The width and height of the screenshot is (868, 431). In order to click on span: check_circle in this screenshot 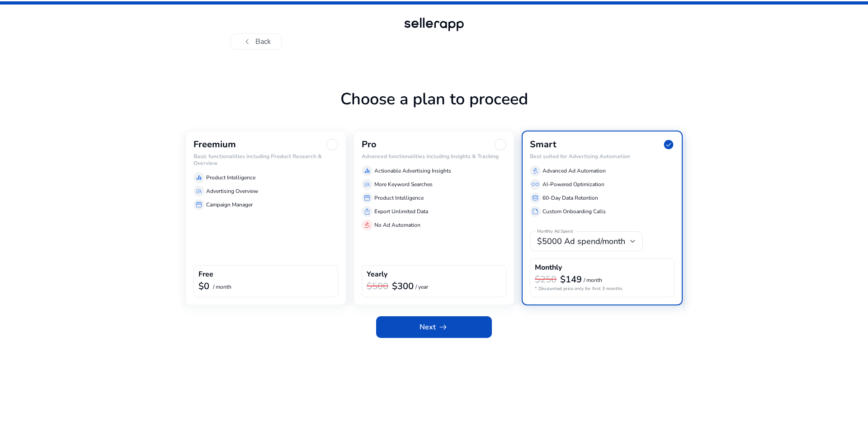, I will do `click(669, 144)`.